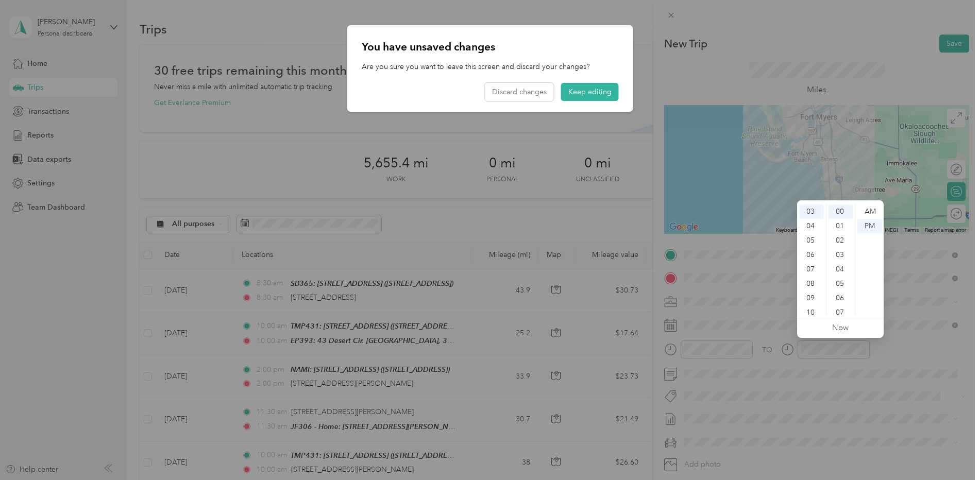 This screenshot has height=480, width=980. I want to click on a: Now, so click(840, 327).